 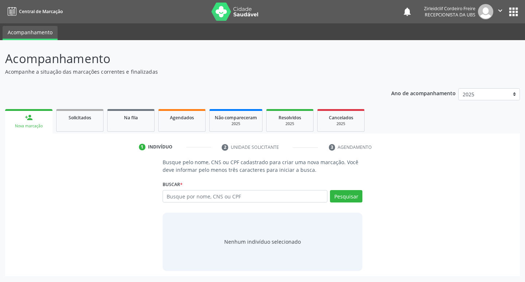 I want to click on button: notifications, so click(x=407, y=12).